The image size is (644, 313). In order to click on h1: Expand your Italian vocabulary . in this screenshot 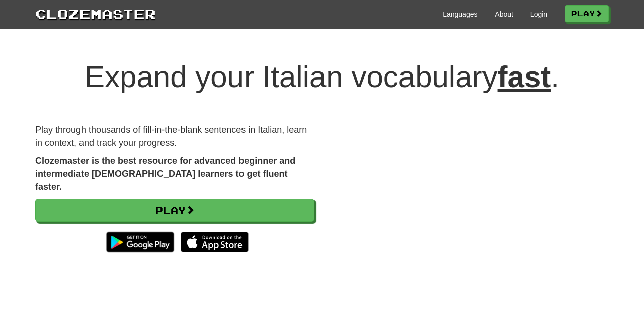, I will do `click(322, 77)`.